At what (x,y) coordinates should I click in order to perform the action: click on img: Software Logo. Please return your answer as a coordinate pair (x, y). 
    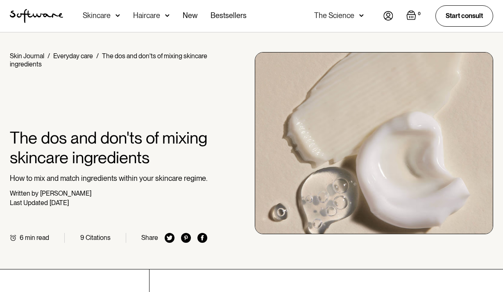
    Looking at the image, I should click on (36, 16).